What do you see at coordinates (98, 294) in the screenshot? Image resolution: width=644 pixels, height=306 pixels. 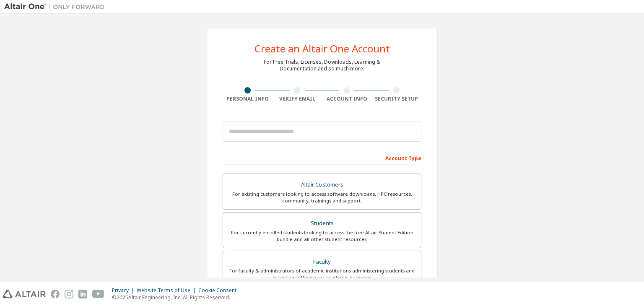 I see `img: youtube.svg` at bounding box center [98, 294].